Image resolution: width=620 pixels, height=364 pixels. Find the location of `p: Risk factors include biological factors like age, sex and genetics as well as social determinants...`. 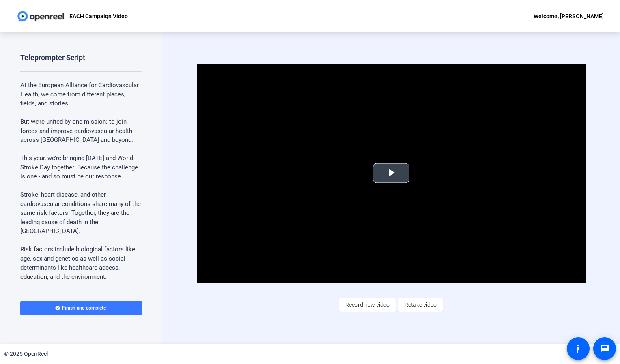

p: Risk factors include biological factors like age, sex and genetics as well as social determinants... is located at coordinates (81, 263).